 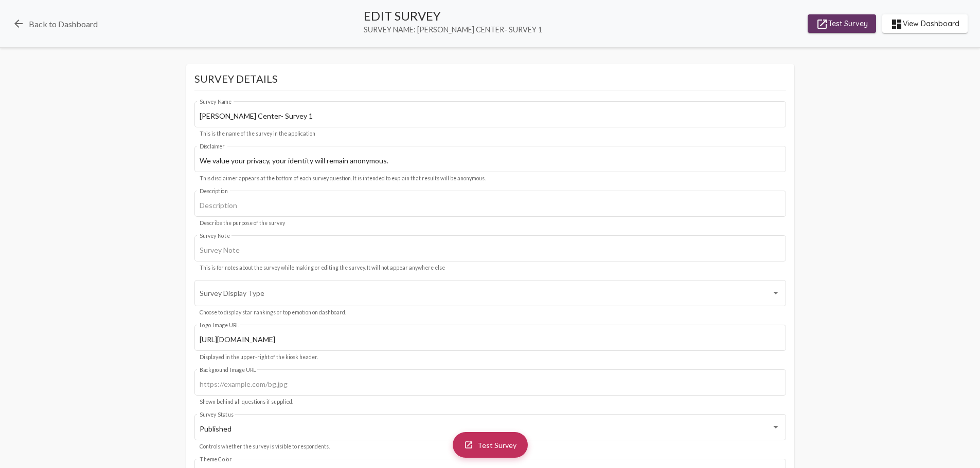 What do you see at coordinates (246, 403) in the screenshot?
I see `mat-hint: Shown behind all questions if supplied.` at bounding box center [246, 403].